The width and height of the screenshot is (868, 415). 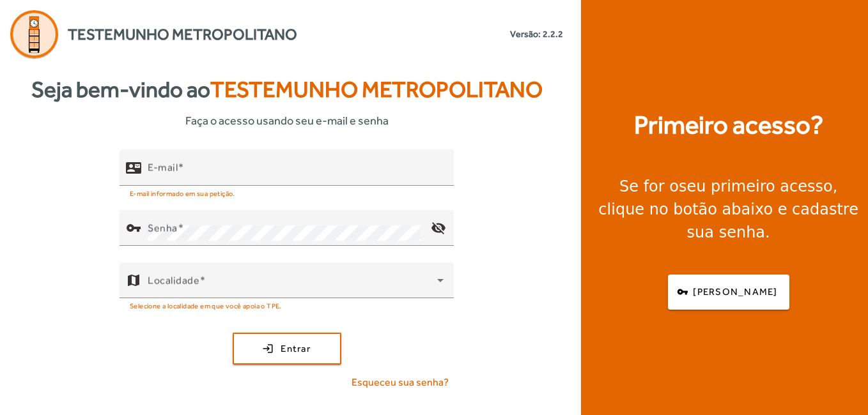 I want to click on button: Entrar, so click(x=287, y=349).